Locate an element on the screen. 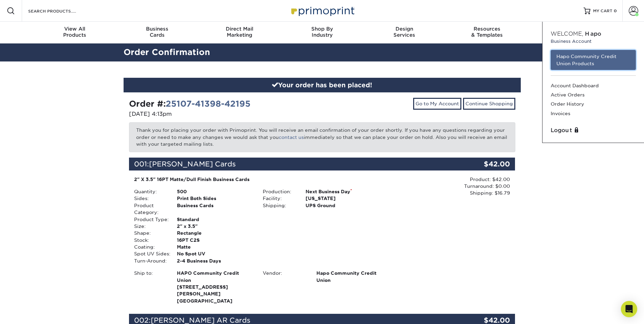 The width and height of the screenshot is (644, 324). div: Sides: is located at coordinates (151, 198).